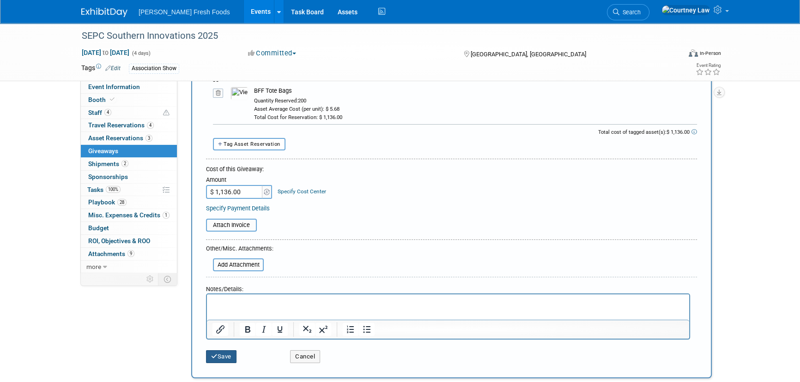  I want to click on span: 3, so click(149, 138).